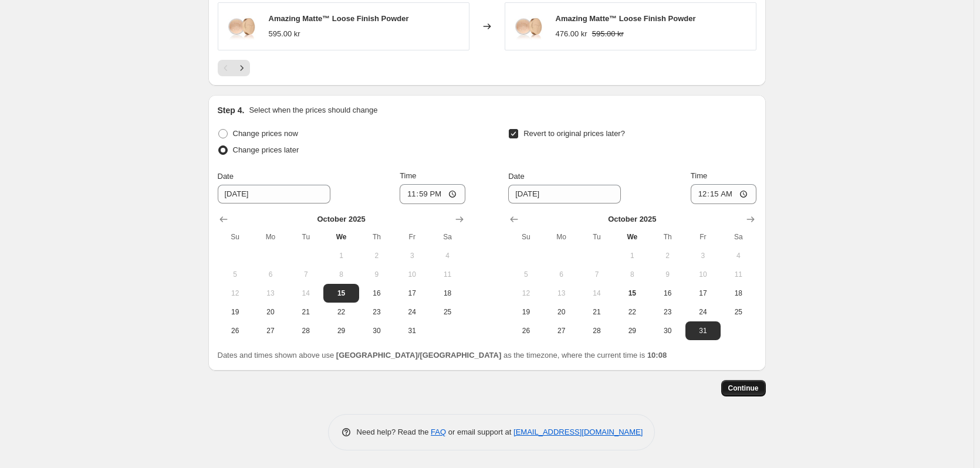 This screenshot has height=468, width=980. I want to click on span: 24, so click(412, 312).